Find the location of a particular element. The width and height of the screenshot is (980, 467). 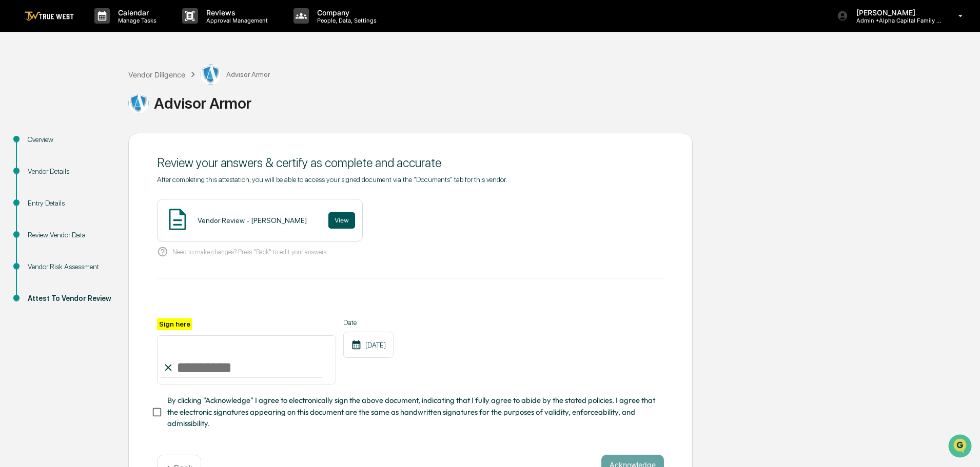

label: Sign here is located at coordinates (174, 324).